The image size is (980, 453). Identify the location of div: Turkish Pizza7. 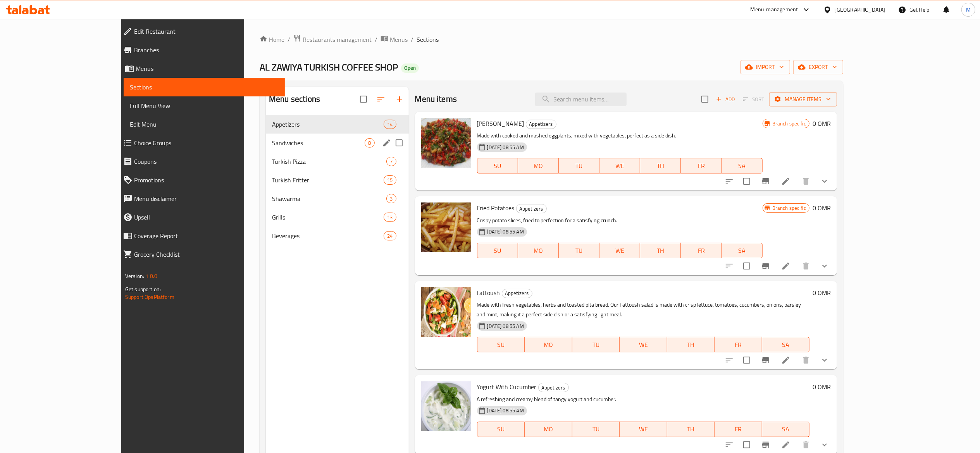
(337, 161).